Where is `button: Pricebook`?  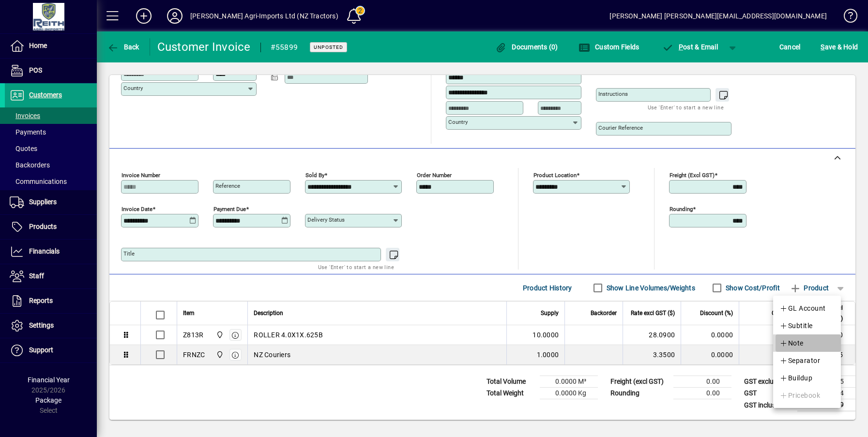
button: Pricebook is located at coordinates (807, 395).